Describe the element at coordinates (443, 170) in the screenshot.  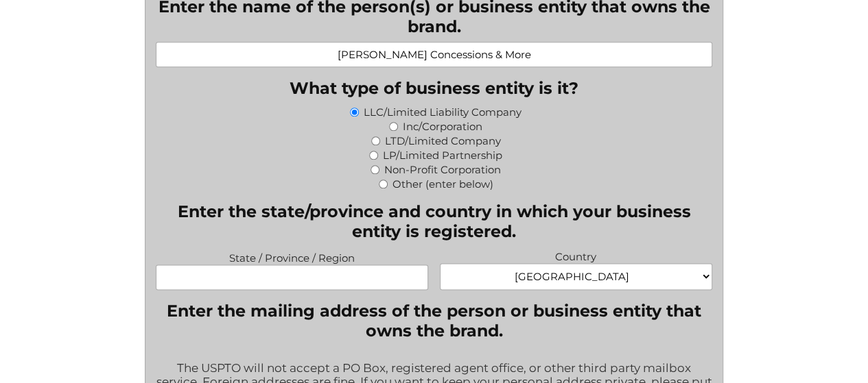
I see `label: Non-Profit Corporation` at that location.